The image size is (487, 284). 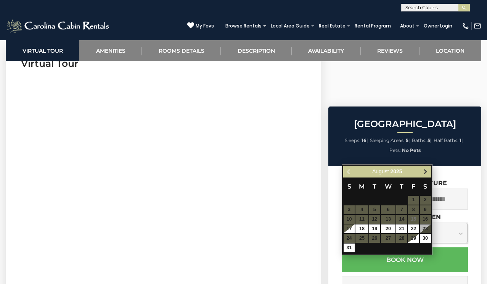 I want to click on span: Friday, so click(x=413, y=186).